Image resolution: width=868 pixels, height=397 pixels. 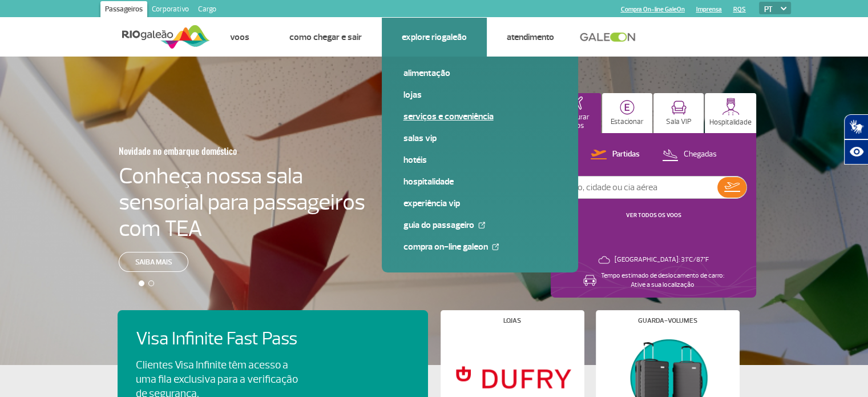 What do you see at coordinates (242, 202) in the screenshot?
I see `h4: Conheça nossa sala sensorial para passageiros com TEA` at bounding box center [242, 202].